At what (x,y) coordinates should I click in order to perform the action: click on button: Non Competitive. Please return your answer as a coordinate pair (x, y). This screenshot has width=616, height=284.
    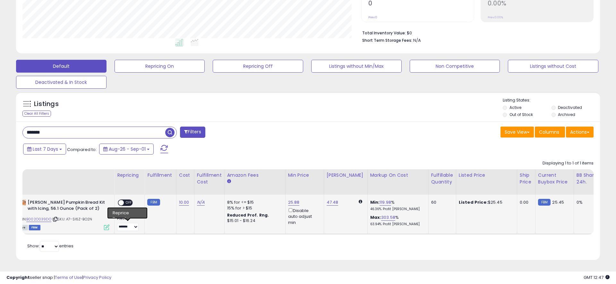
    Looking at the image, I should click on (455, 66).